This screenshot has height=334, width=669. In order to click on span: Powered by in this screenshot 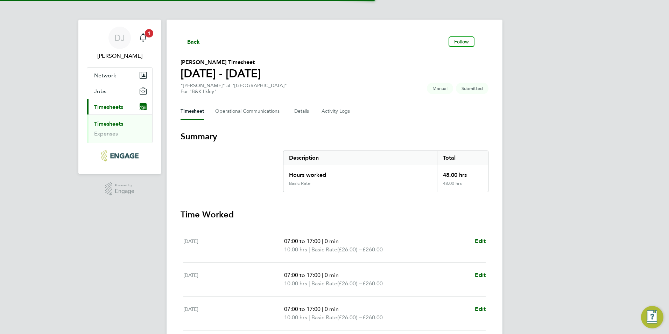, I will do `click(125, 185)`.